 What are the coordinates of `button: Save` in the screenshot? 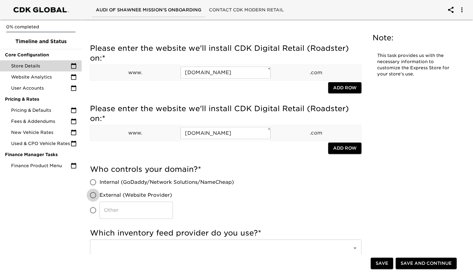 It's located at (382, 264).